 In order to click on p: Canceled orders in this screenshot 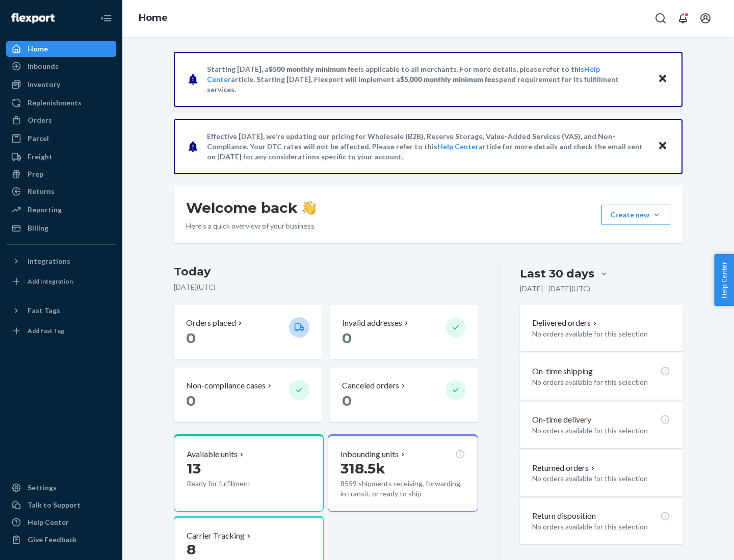, I will do `click(370, 385)`.